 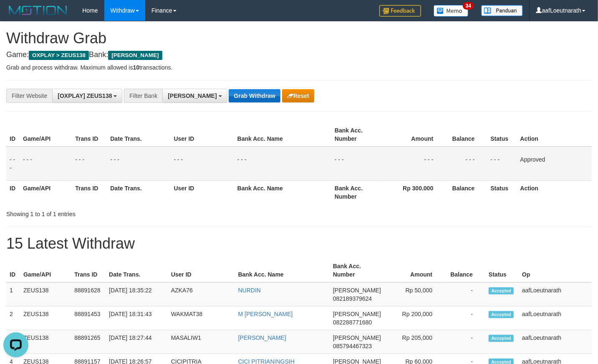 What do you see at coordinates (29, 96) in the screenshot?
I see `div: Filter Website` at bounding box center [29, 96].